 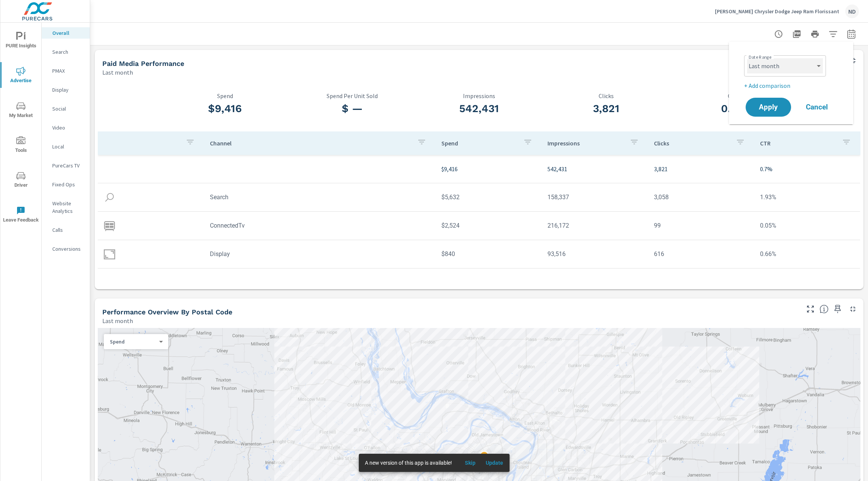 What do you see at coordinates (21, 128) in the screenshot?
I see `div: nav menu` at bounding box center [21, 128].